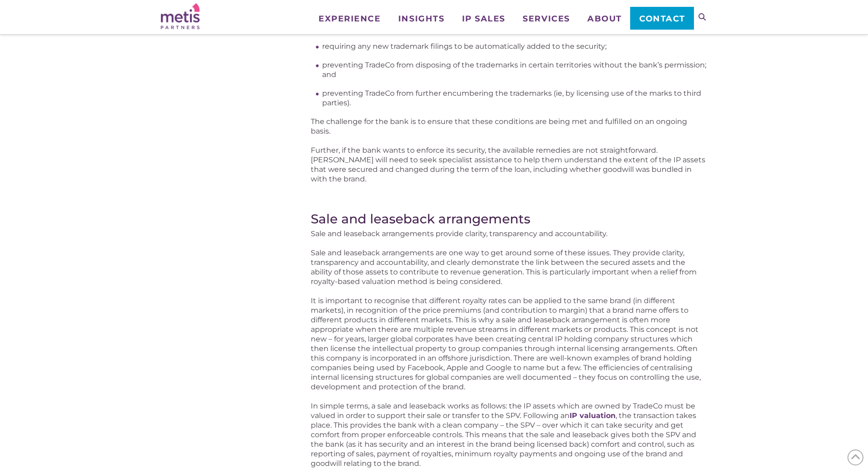  What do you see at coordinates (514, 98) in the screenshot?
I see `li: preventing TradeCo from further encumbering the trademarks (ie, by licensing use of the marks to ...` at bounding box center [514, 98].